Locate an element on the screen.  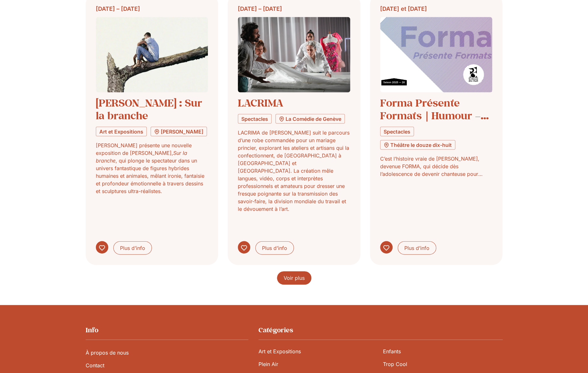
a: LACRIMA is located at coordinates (261, 103).